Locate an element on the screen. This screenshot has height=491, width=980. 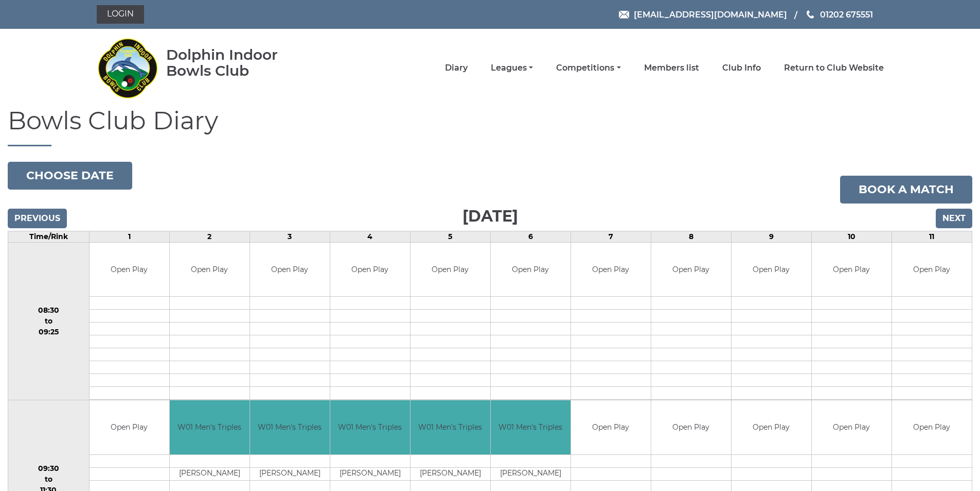
td: 5 is located at coordinates (450, 236).